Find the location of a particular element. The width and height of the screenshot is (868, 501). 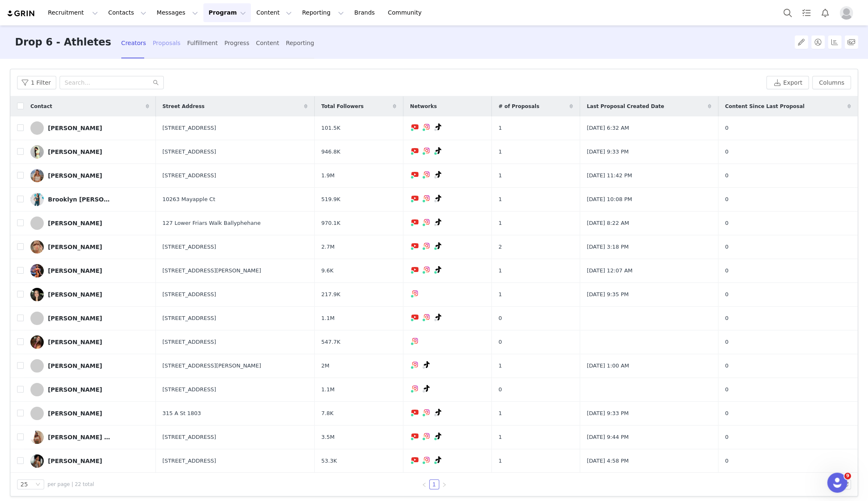

div: Reporting is located at coordinates (300, 43).